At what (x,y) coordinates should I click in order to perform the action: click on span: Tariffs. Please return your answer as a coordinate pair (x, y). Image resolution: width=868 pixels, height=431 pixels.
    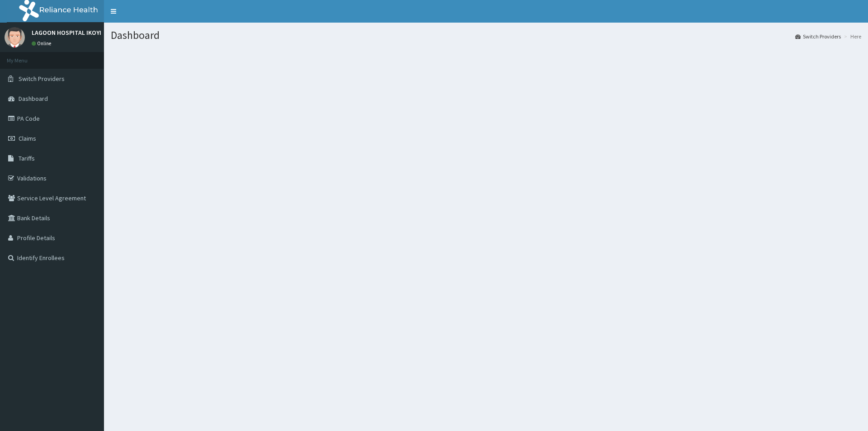
    Looking at the image, I should click on (26, 158).